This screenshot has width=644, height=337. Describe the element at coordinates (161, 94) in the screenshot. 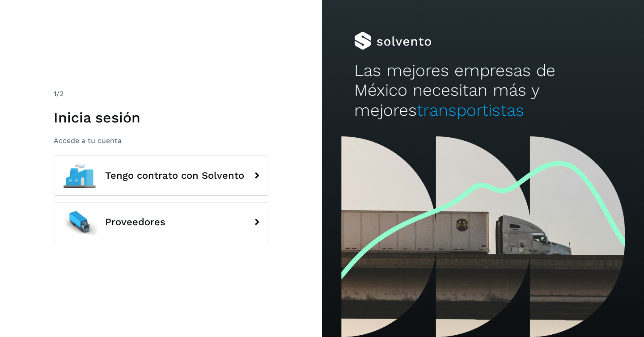

I see `div: /2` at that location.